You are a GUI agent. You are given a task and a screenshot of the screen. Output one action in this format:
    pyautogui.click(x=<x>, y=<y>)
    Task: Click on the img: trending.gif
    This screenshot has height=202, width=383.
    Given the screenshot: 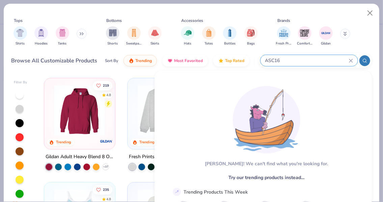 What is the action you would take?
    pyautogui.click(x=131, y=61)
    